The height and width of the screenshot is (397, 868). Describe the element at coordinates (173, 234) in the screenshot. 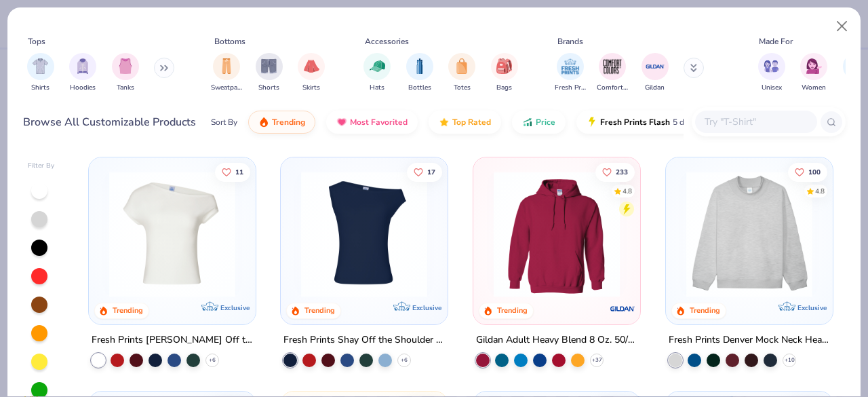

I see `img: a1c94bf0-cbc2-4c5c-96ec-cab3b8502a7f` at that location.